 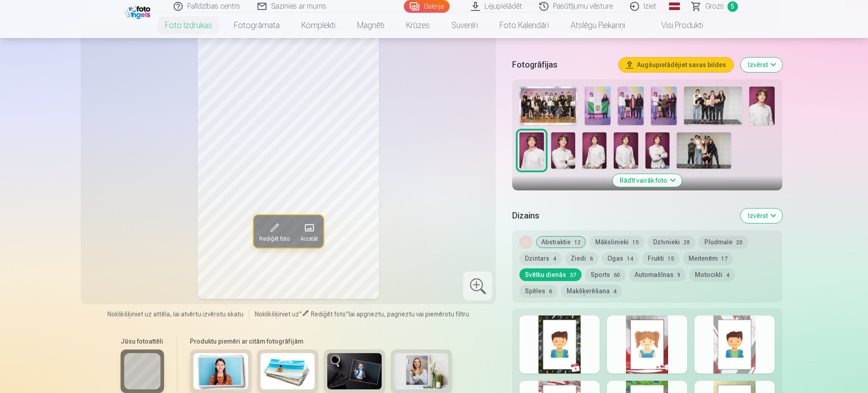 I want to click on span: 5, so click(x=732, y=7).